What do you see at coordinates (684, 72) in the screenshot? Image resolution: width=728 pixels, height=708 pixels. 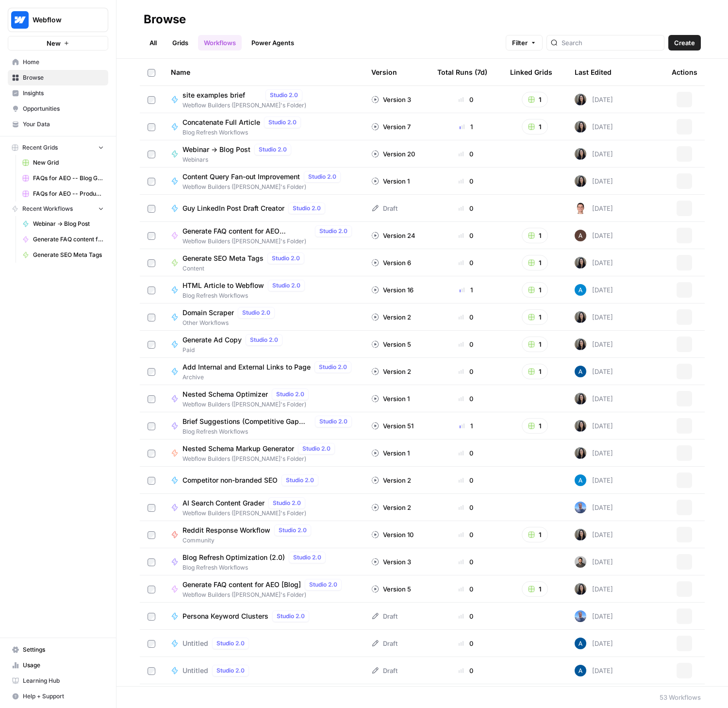 I see `div: Actions` at bounding box center [684, 72].